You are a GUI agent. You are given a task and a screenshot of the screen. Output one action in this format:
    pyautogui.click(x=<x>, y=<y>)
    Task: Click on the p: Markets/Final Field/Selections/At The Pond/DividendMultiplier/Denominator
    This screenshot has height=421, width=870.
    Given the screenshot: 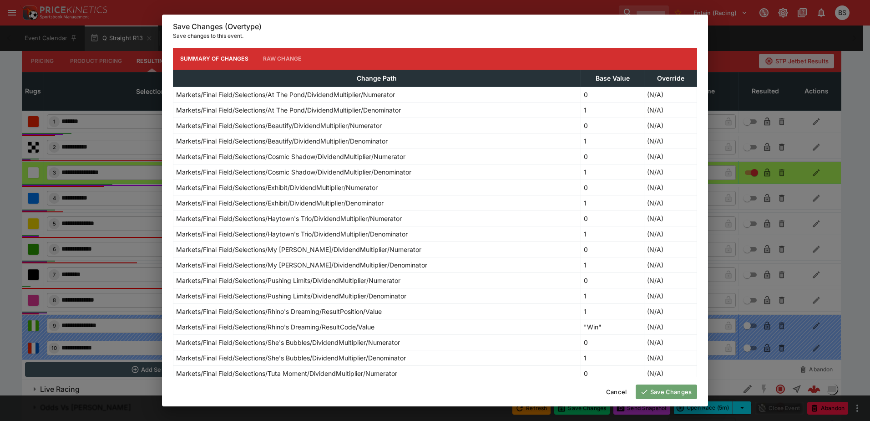 What is the action you would take?
    pyautogui.click(x=289, y=110)
    